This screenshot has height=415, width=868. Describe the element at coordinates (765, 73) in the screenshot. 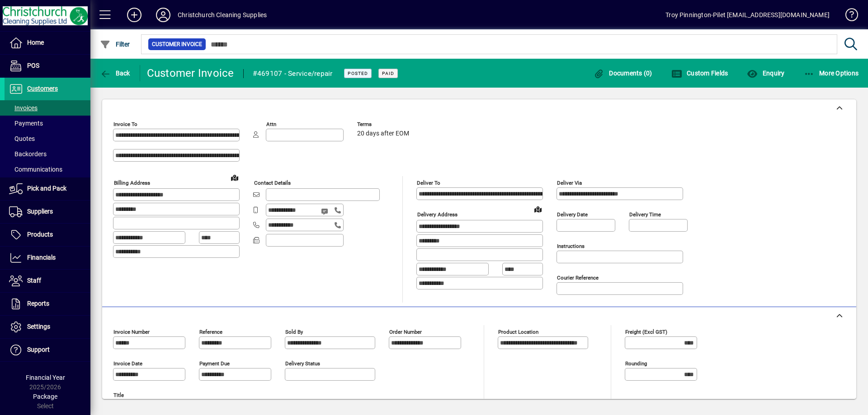

I see `button: Enquiry` at that location.